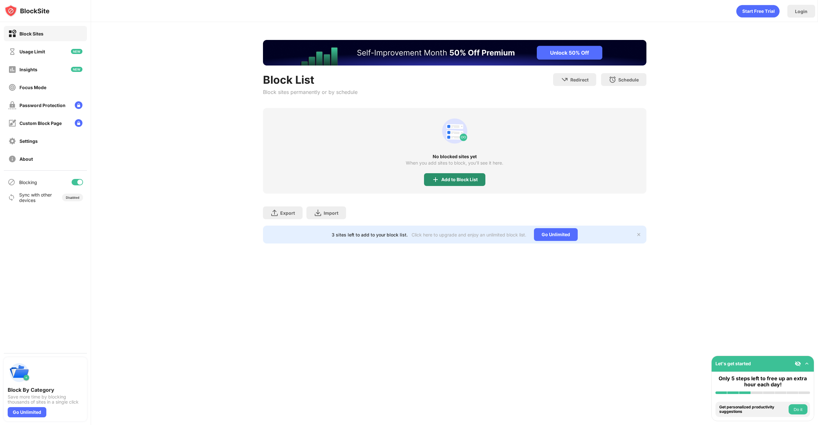 The image size is (818, 425). Describe the element at coordinates (762, 381) in the screenshot. I see `div: Only 5 steps left to free up an extra hour each day!` at that location.